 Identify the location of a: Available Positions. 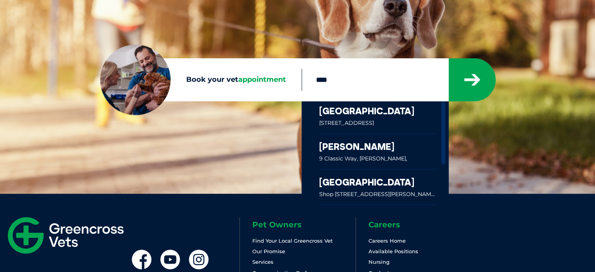
(393, 251).